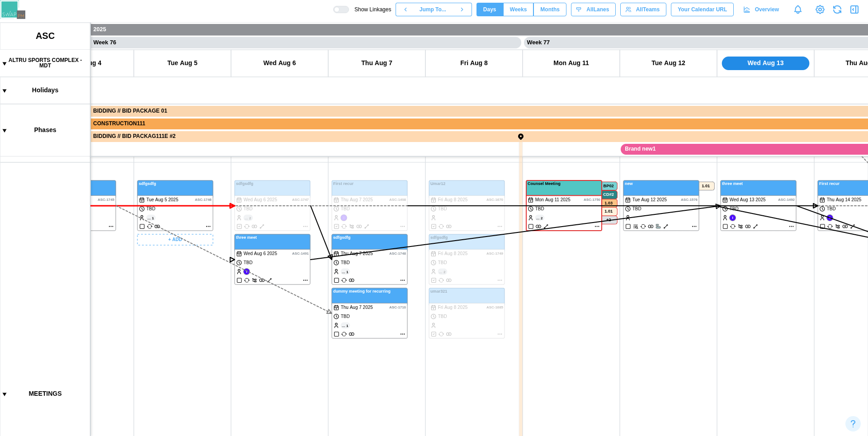 The image size is (868, 436). I want to click on span: Months, so click(550, 9).